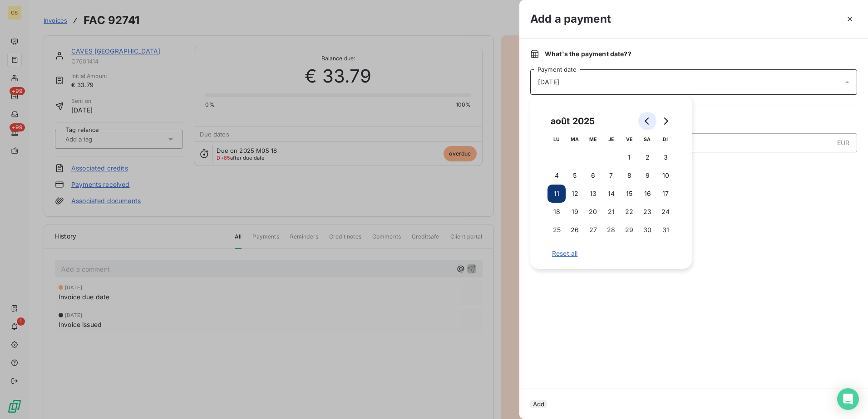  I want to click on button: 31, so click(665, 230).